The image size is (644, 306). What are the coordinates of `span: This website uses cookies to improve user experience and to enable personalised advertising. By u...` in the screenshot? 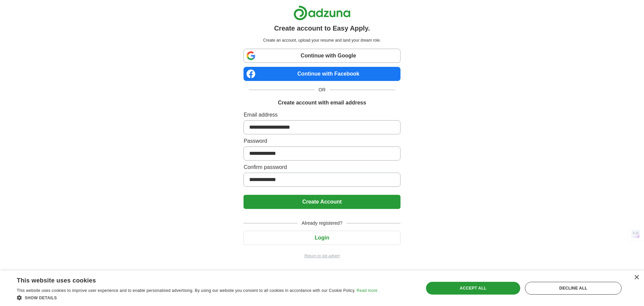 It's located at (186, 290).